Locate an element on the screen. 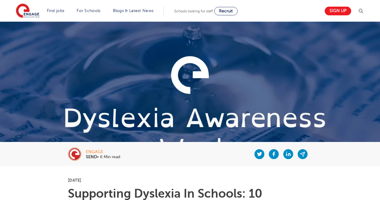 This screenshot has width=380, height=200. img: Engage Education is located at coordinates (28, 11).